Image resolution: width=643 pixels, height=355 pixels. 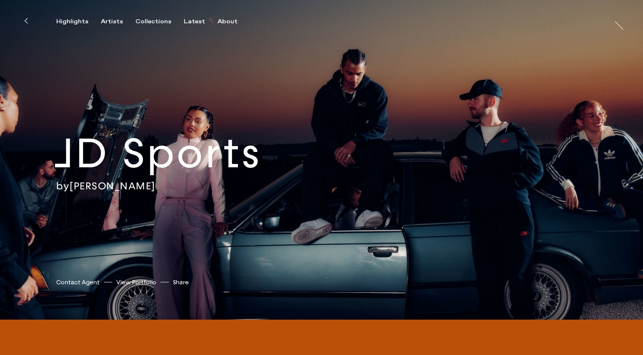 What do you see at coordinates (227, 22) in the screenshot?
I see `div: About` at bounding box center [227, 22].